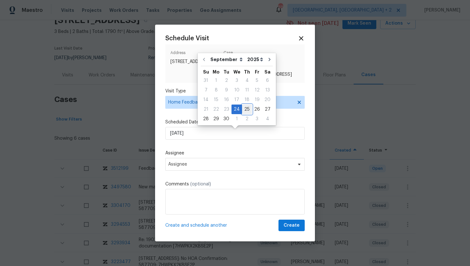 The image size is (470, 266). What do you see at coordinates (227, 59) in the screenshot?
I see `select: Month` at bounding box center [227, 59].